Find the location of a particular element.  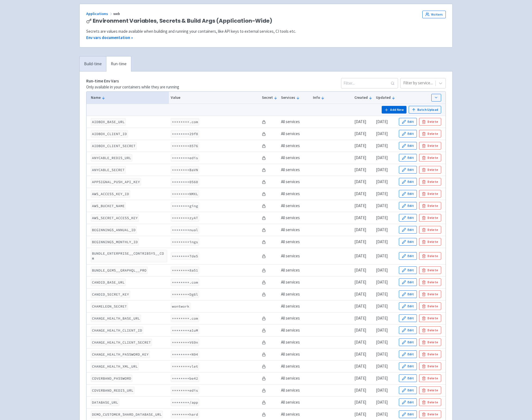

strong: Run-time Env Vars is located at coordinates (103, 81).